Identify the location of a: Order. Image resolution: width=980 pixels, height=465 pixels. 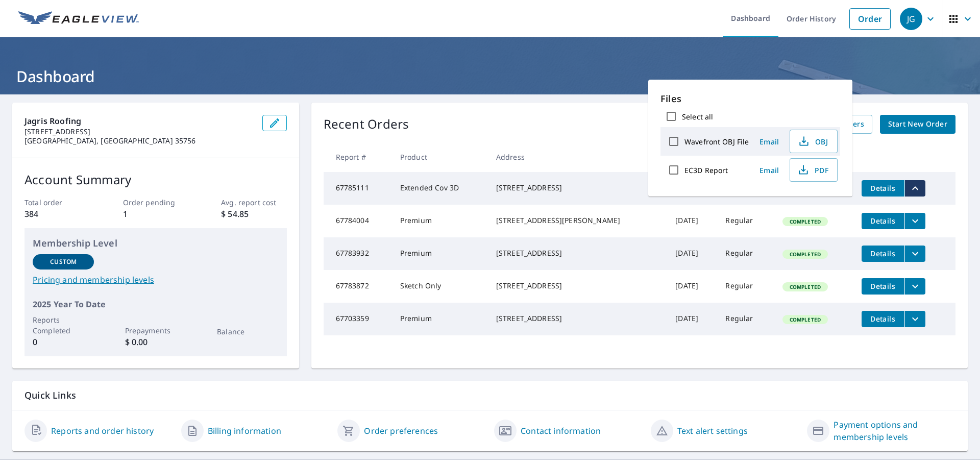
(869, 19).